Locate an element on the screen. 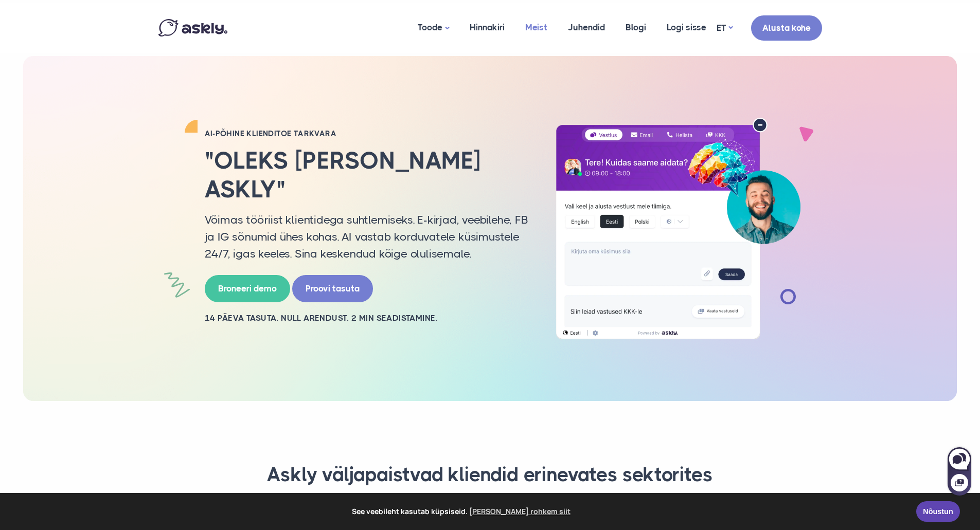 This screenshot has width=980, height=530. a: Blogi is located at coordinates (636, 27).